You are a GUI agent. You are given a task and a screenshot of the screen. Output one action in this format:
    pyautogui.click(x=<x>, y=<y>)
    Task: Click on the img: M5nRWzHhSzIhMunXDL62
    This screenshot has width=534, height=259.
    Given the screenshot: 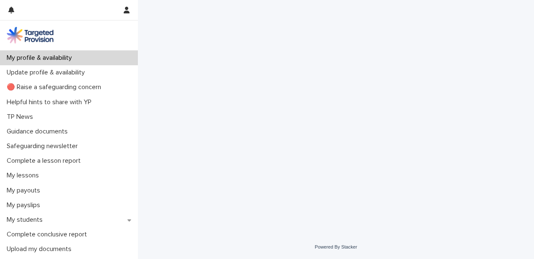 What is the action you would take?
    pyautogui.click(x=30, y=35)
    